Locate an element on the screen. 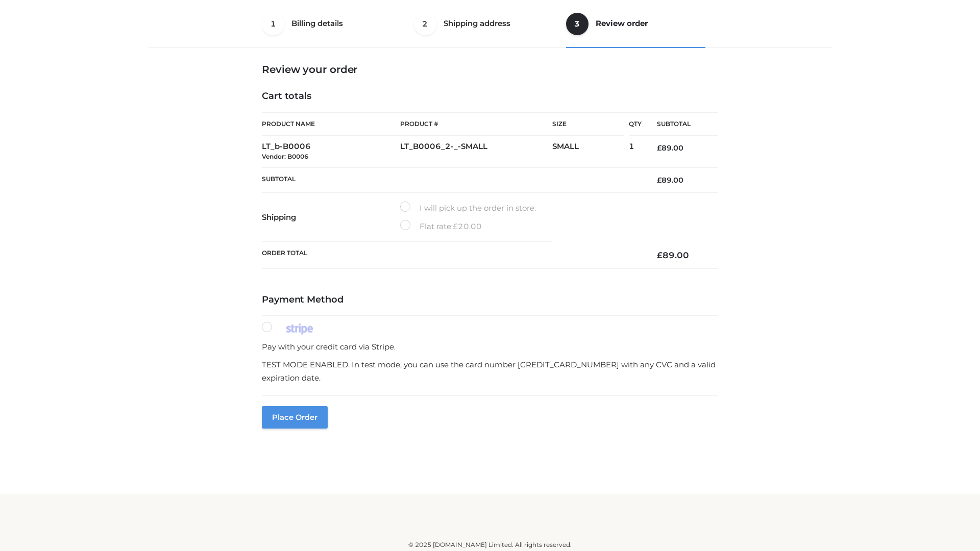 This screenshot has height=551, width=980. th: Order Total is located at coordinates (452, 255).